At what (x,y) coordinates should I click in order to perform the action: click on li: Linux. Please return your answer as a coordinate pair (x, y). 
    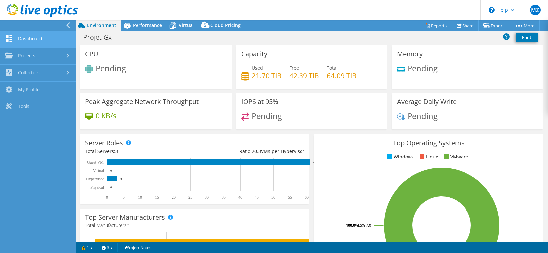
    Looking at the image, I should click on (428, 157).